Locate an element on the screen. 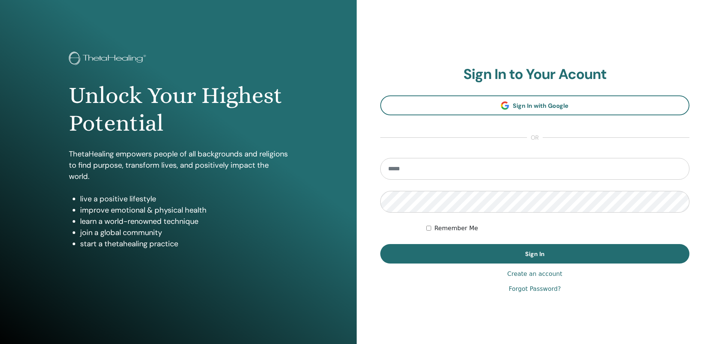  li: join a global community is located at coordinates (184, 232).